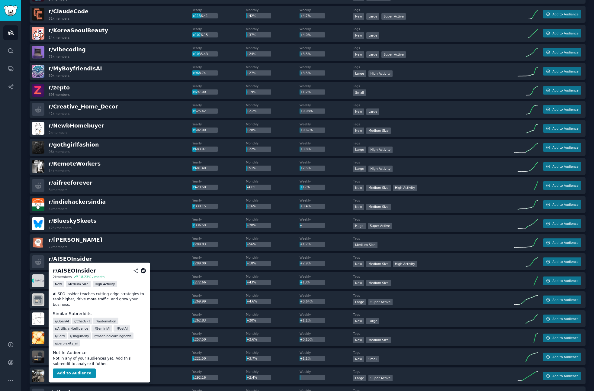  I want to click on div: 75k members, so click(59, 56).